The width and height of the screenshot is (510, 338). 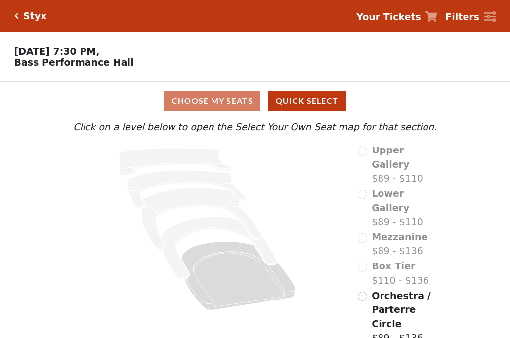 What do you see at coordinates (255, 127) in the screenshot?
I see `p: Click on a level below to open the Select Your Own Seat map for that section.` at bounding box center [255, 127].